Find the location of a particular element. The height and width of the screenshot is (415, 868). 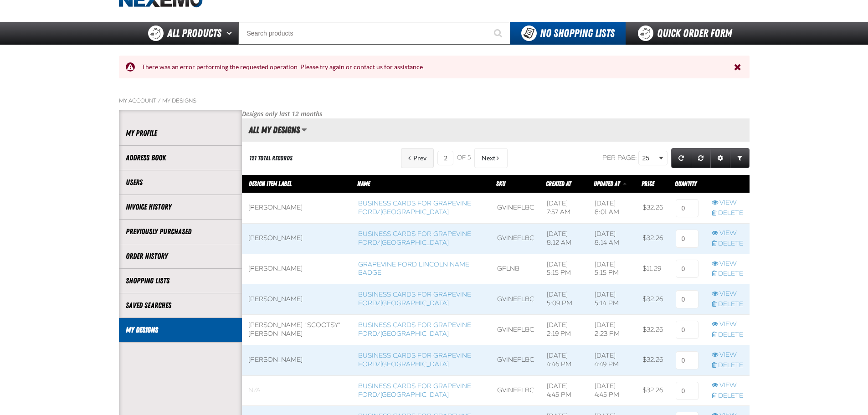

span: Updated At is located at coordinates (606, 183).